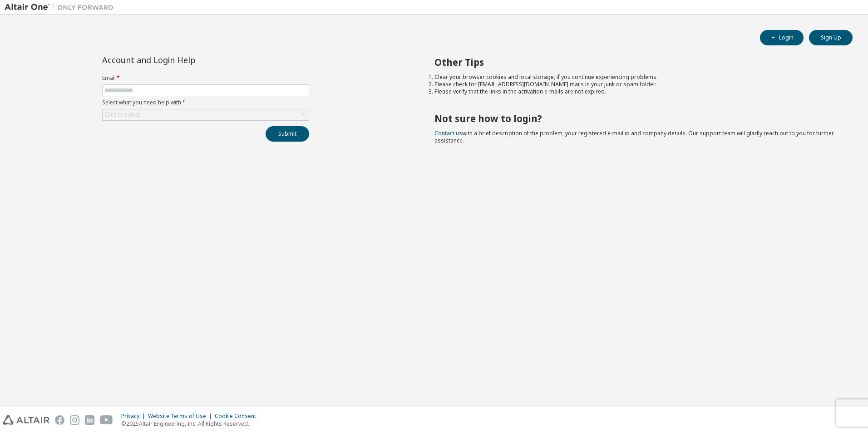  I want to click on p: © 2025 Altair Engineering, Inc. All Rights Reserved., so click(191, 423).